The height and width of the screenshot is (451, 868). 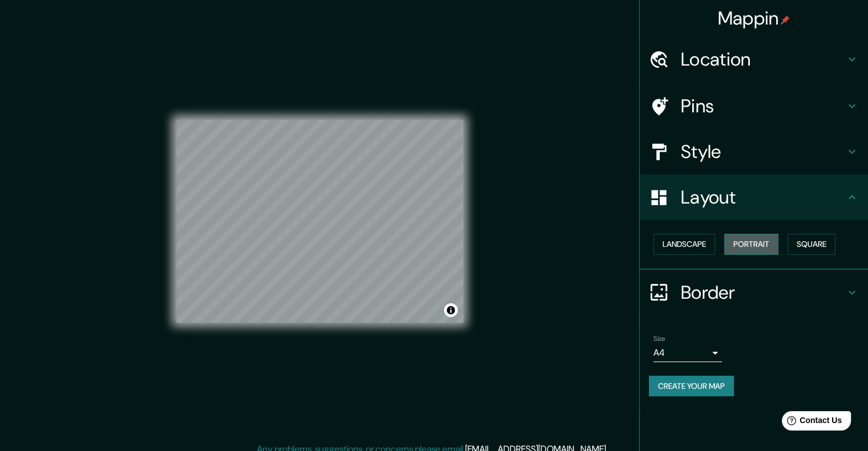 What do you see at coordinates (319, 221) in the screenshot?
I see `canvas: Map` at bounding box center [319, 221].